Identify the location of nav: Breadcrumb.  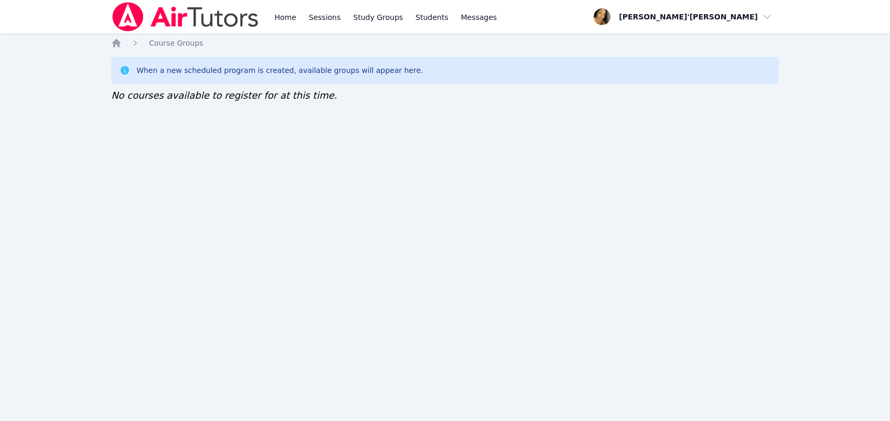
(445, 43).